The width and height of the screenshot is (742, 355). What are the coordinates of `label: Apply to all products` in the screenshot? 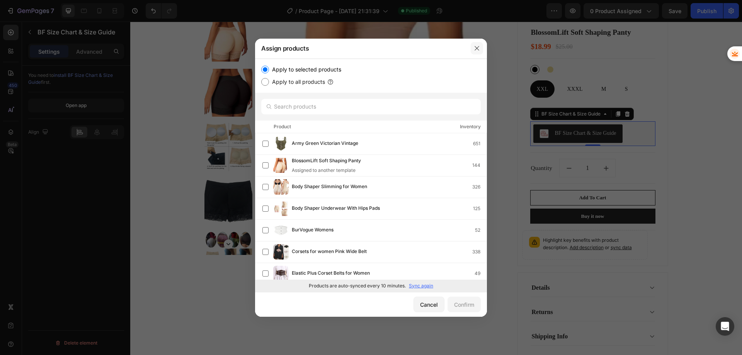 It's located at (297, 82).